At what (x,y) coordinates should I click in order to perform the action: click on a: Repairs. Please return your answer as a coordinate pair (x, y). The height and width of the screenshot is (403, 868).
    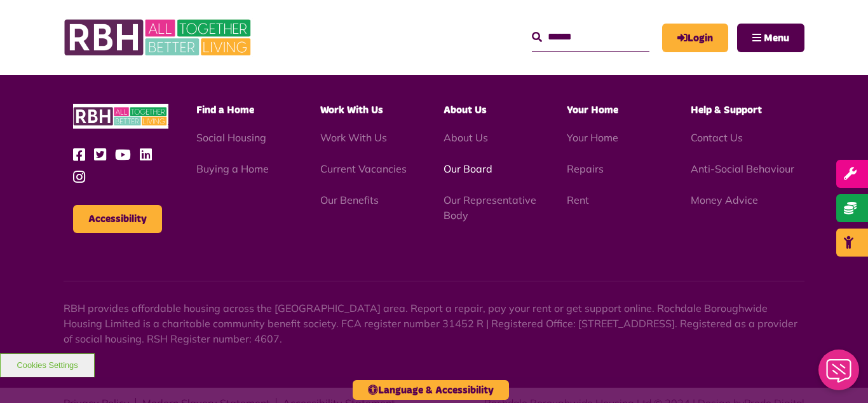
    Looking at the image, I should click on (585, 169).